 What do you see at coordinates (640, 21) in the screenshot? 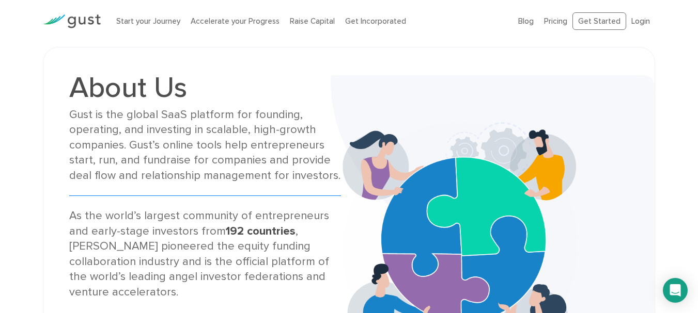
I see `a: Login` at bounding box center [640, 21].